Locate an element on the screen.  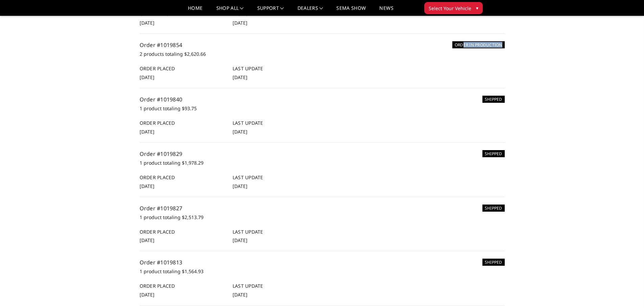
h6: ORDER IN PRODUCTION is located at coordinates (479, 44).